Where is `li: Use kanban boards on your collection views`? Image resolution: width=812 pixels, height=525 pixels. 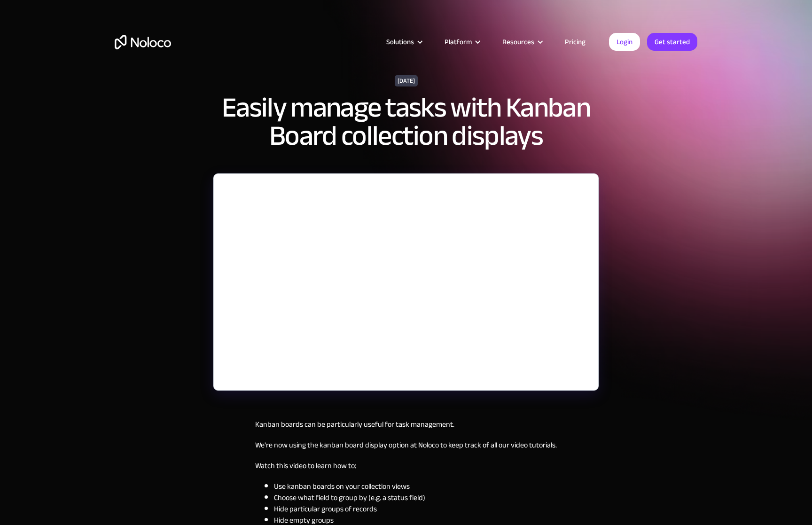
li: Use kanban boards on your collection views is located at coordinates (416, 487).